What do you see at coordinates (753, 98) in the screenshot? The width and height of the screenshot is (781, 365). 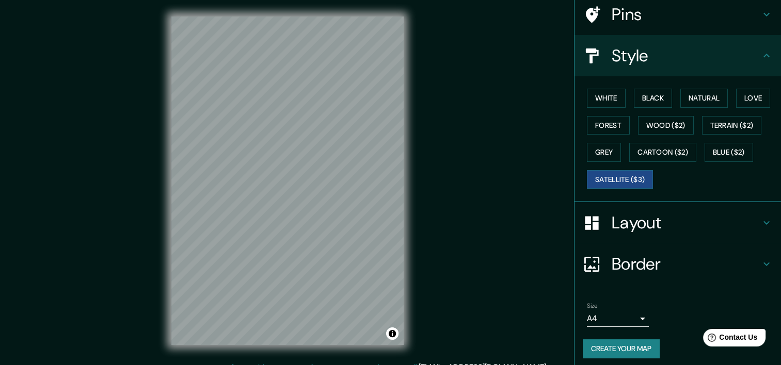 I see `button: Love` at bounding box center [753, 98].